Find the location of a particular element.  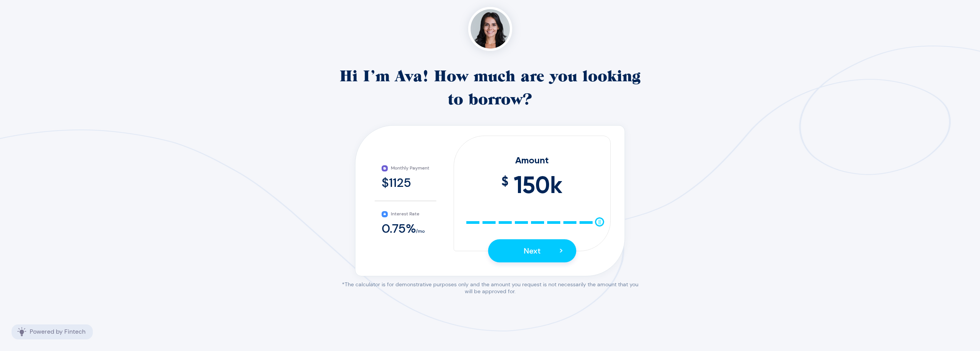

button: Next> is located at coordinates (532, 250).